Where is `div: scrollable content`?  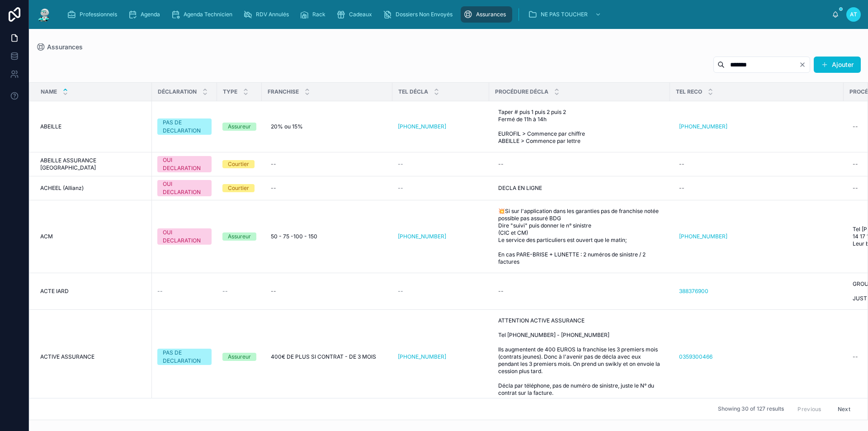 div: scrollable content is located at coordinates (446, 15).